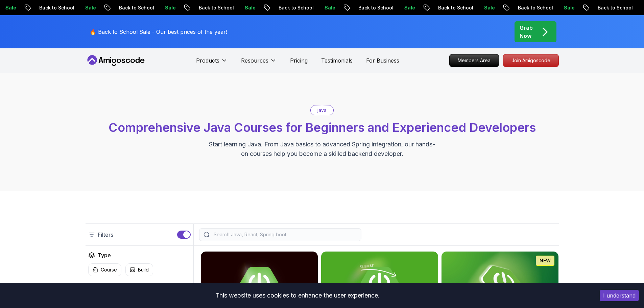  I want to click on input: Search Java, React, Spring boot ..., so click(285, 235).